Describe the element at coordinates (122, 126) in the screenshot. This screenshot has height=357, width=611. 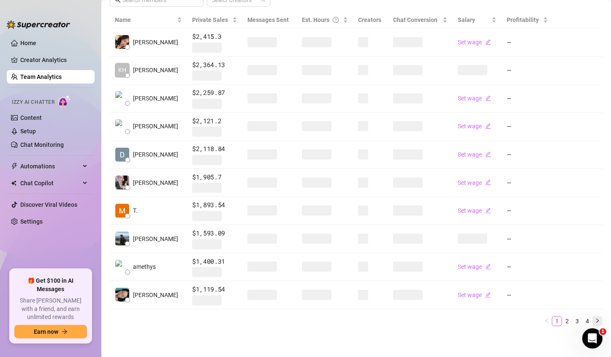
I see `img: Chris` at that location.